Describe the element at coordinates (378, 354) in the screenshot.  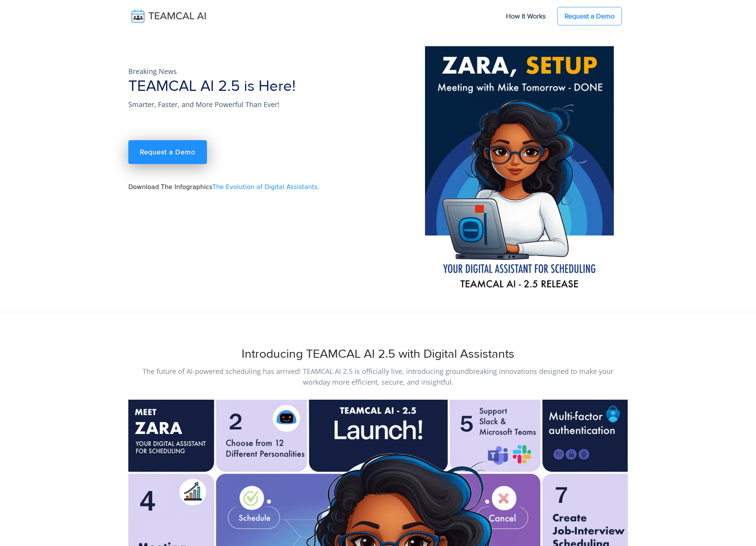
I see `h2: Introducing TEAMCAL AI 2.5 with Digital Assistants` at that location.